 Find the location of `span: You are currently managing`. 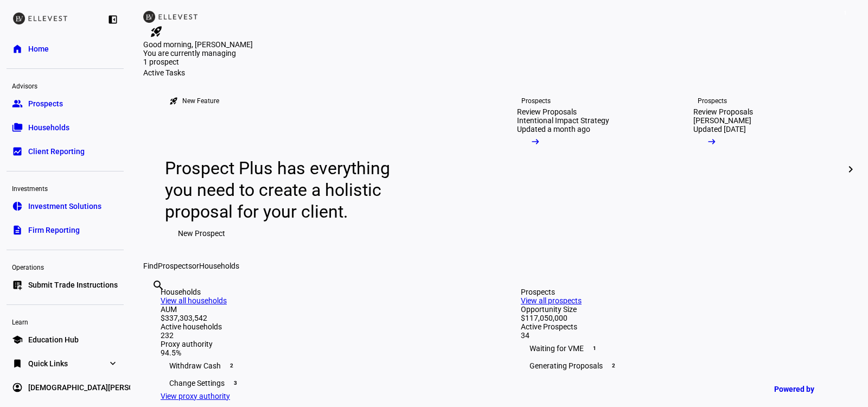

span: You are currently managing is located at coordinates (189, 53).